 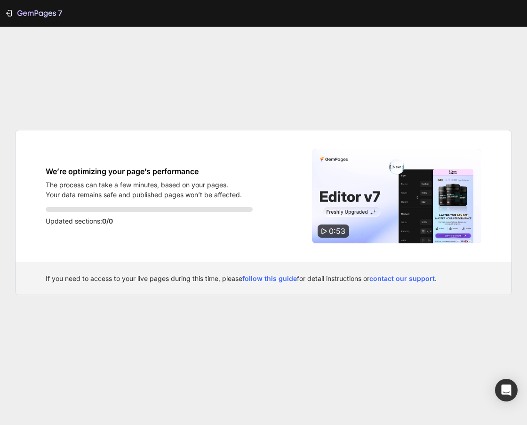 I want to click on div: Open Intercom Messenger, so click(x=507, y=390).